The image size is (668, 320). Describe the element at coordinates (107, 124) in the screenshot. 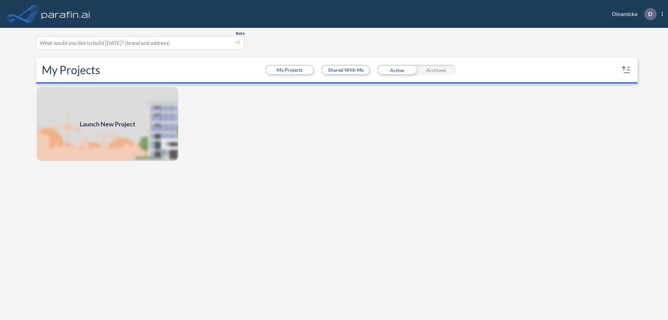

I see `span: Launch New Project` at that location.